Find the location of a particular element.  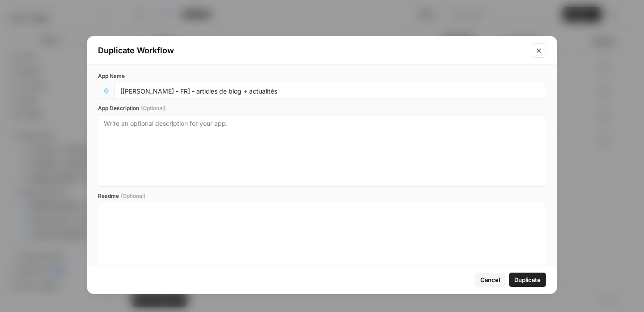

button: Close modal is located at coordinates (539, 51).